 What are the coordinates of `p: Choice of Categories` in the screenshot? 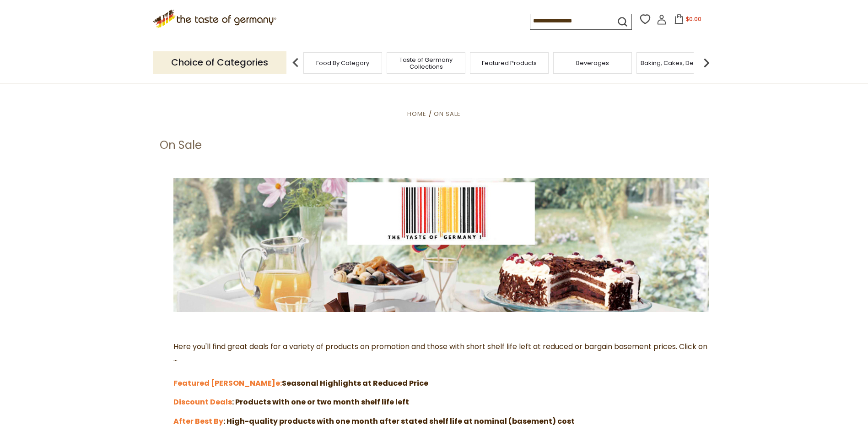 It's located at (220, 62).